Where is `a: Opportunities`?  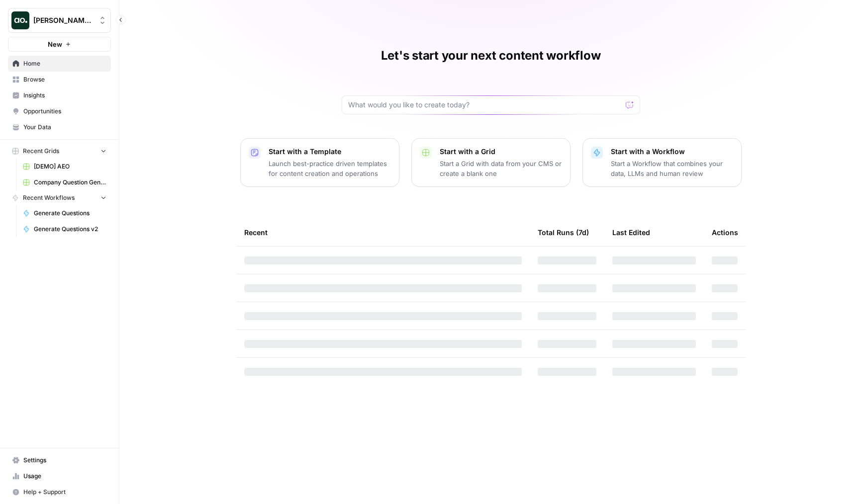
a: Opportunities is located at coordinates (59, 111).